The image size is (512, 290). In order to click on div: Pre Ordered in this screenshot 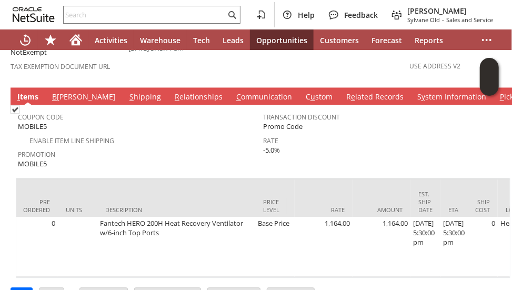, I will do `click(36, 206)`.